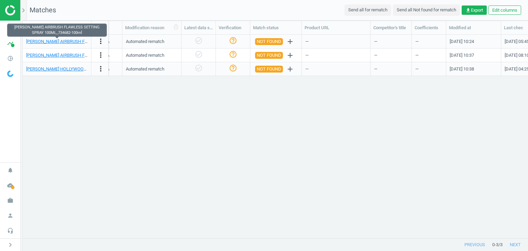 The height and width of the screenshot is (251, 528). Describe the element at coordinates (10, 200) in the screenshot. I see `i: work` at that location.